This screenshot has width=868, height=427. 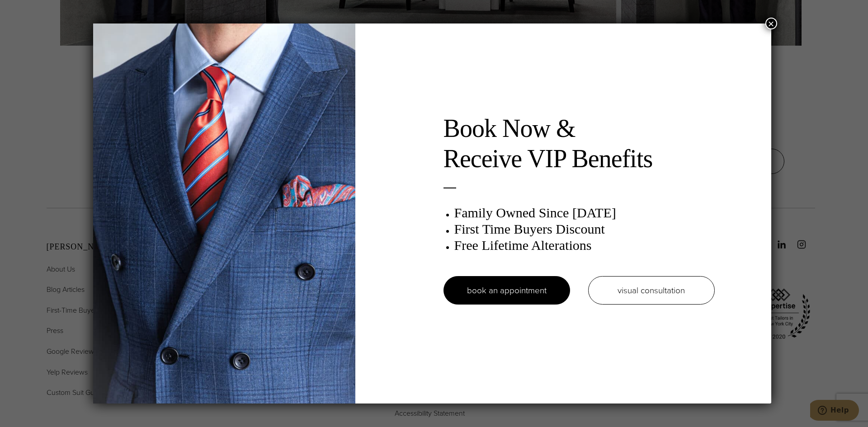 I want to click on button: Close, so click(x=771, y=23).